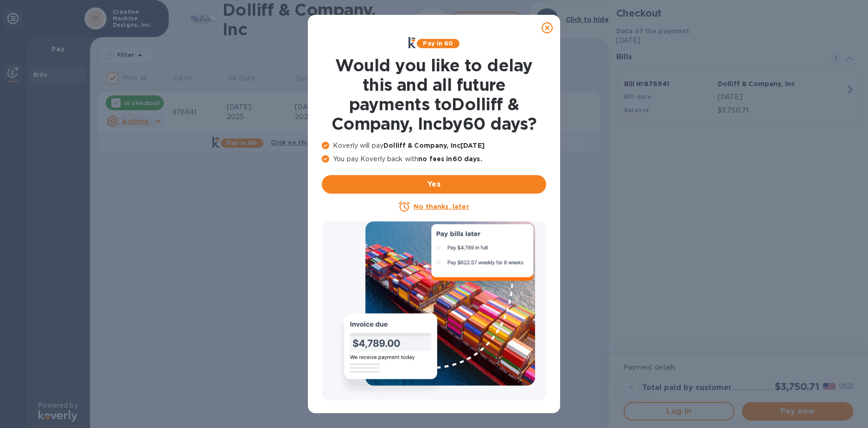 The image size is (868, 428). Describe the element at coordinates (441, 206) in the screenshot. I see `u: No thanks, later` at that location.